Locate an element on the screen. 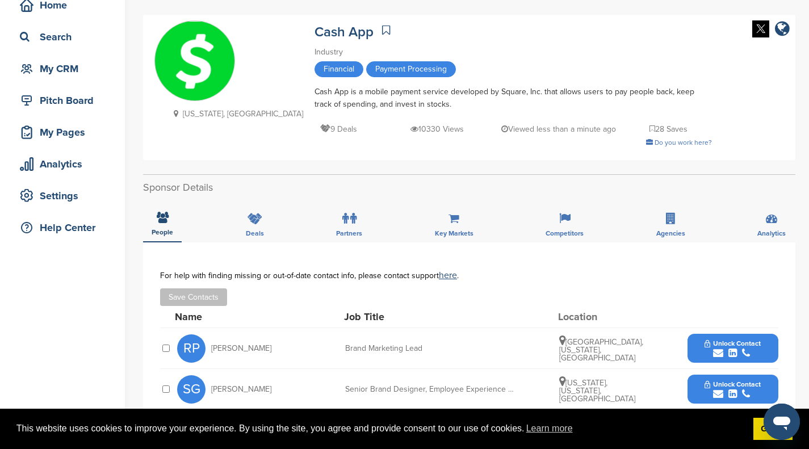 The width and height of the screenshot is (809, 449). span: Partners is located at coordinates (349, 233).